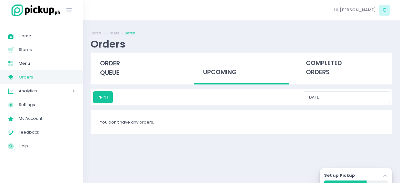 This screenshot has height=183, width=400. What do you see at coordinates (47, 36) in the screenshot?
I see `span: Home` at bounding box center [47, 36].